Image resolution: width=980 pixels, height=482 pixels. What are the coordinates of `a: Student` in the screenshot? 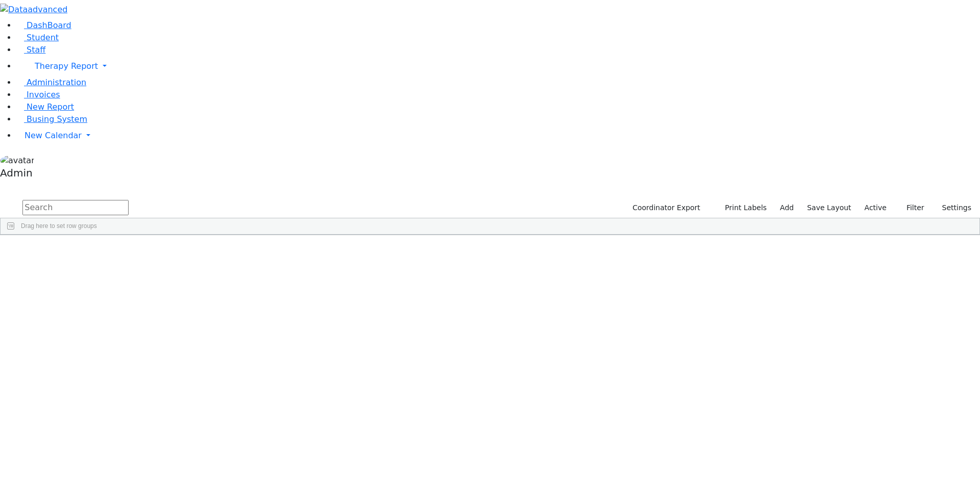 It's located at (37, 37).